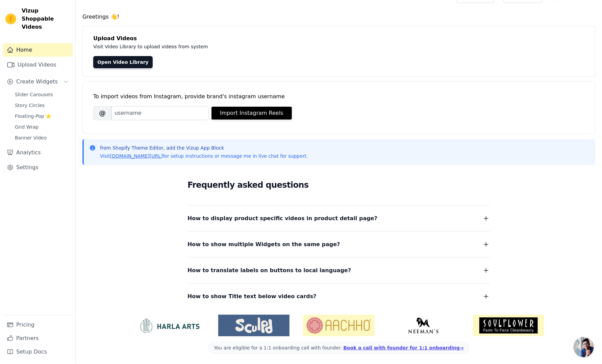  Describe the element at coordinates (252, 113) in the screenshot. I see `button: Import Instagram Reels` at that location.